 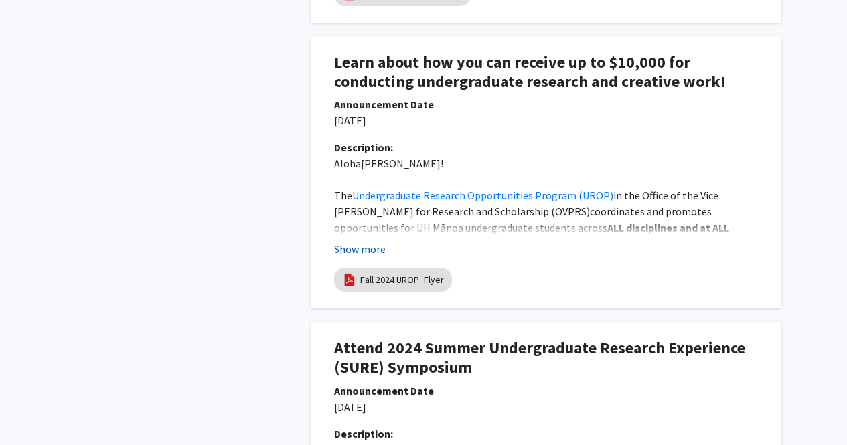 I want to click on img: pdf_icon.png, so click(x=350, y=280).